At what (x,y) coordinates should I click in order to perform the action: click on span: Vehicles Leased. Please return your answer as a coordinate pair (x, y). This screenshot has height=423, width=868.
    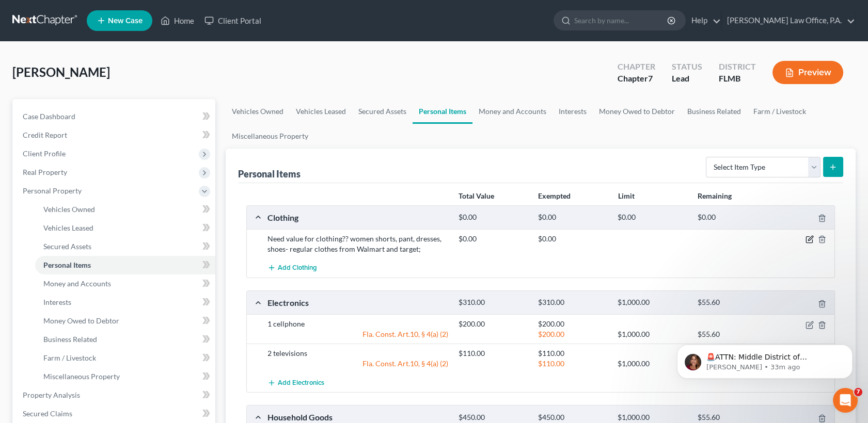
    Looking at the image, I should click on (68, 228).